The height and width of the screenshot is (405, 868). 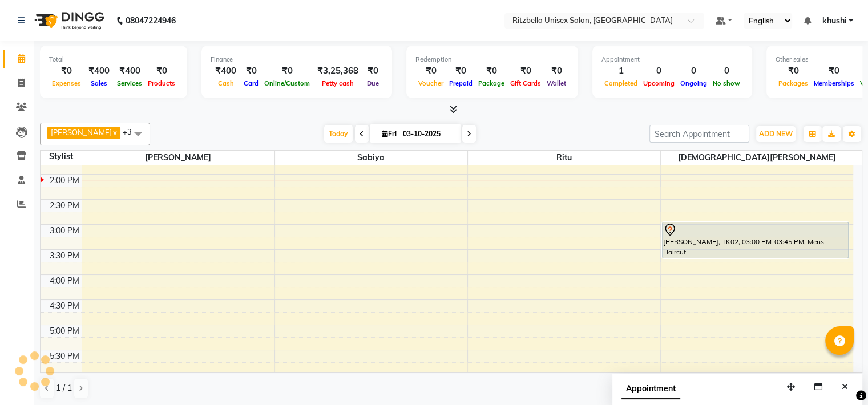 I want to click on span: Sabiya, so click(x=371, y=157).